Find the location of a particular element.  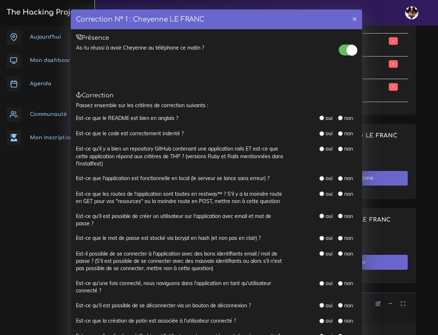

label: Est-ce que le code est correctement indenté ? is located at coordinates (129, 133).